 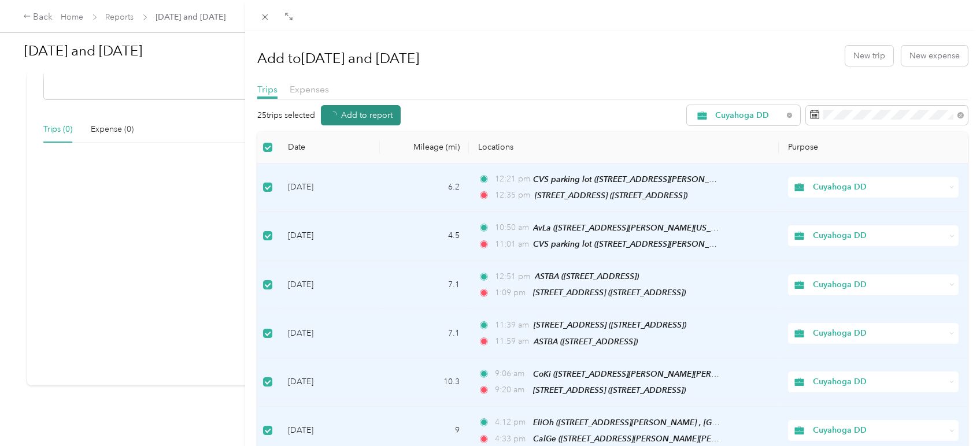 What do you see at coordinates (511, 439) in the screenshot?
I see `span: 4:33 pm` at bounding box center [511, 439].